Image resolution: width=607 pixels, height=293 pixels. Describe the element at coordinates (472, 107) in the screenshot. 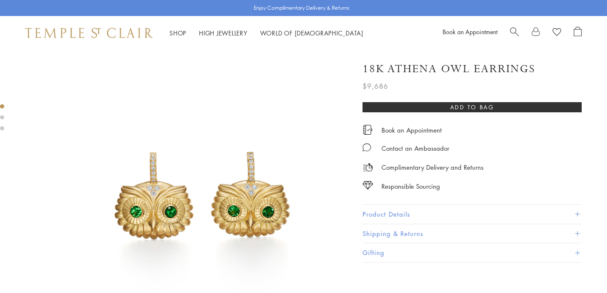

I see `button: Add to bag` at that location.